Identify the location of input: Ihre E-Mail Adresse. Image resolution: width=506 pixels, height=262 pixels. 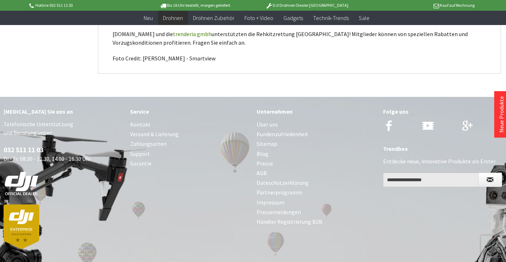
(431, 180).